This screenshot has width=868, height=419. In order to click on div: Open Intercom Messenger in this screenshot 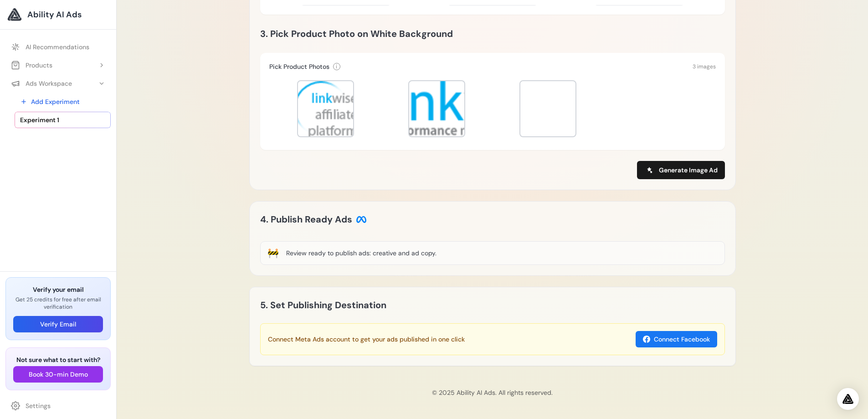, I will do `click(848, 399)`.